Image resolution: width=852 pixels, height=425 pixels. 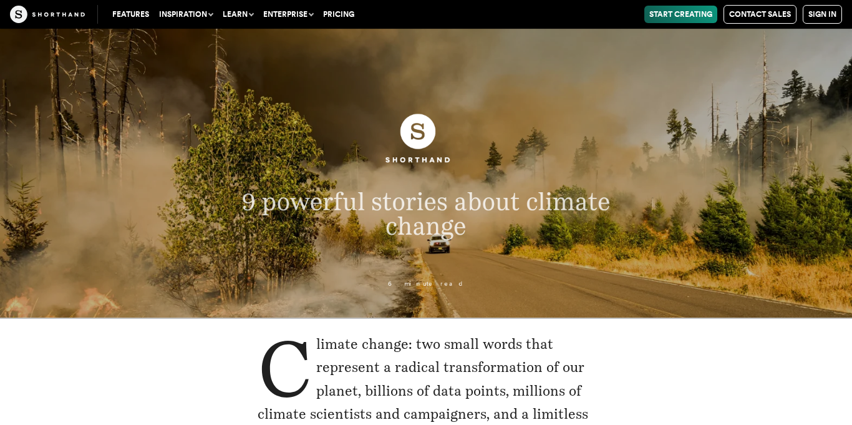 What do you see at coordinates (186, 14) in the screenshot?
I see `button: Inspiration` at bounding box center [186, 14].